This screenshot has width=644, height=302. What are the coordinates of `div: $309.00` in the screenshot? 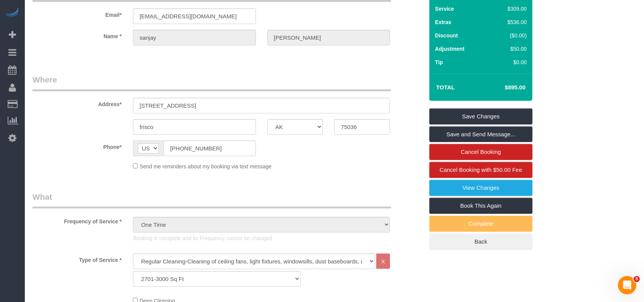 It's located at (509, 9).